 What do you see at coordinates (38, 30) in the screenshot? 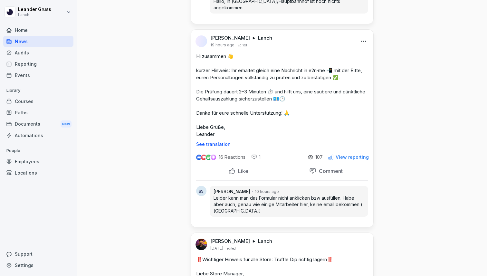
I see `a: Home` at bounding box center [38, 30].